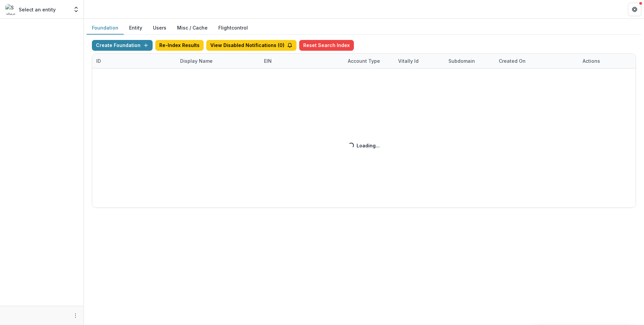  I want to click on button: Misc / Cache, so click(192, 28).